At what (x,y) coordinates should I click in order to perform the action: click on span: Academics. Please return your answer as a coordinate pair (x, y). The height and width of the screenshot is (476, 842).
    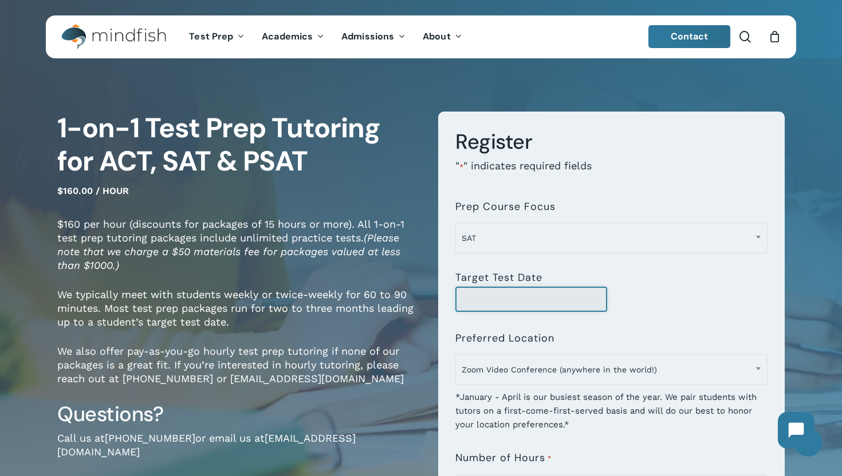
    Looking at the image, I should click on (287, 36).